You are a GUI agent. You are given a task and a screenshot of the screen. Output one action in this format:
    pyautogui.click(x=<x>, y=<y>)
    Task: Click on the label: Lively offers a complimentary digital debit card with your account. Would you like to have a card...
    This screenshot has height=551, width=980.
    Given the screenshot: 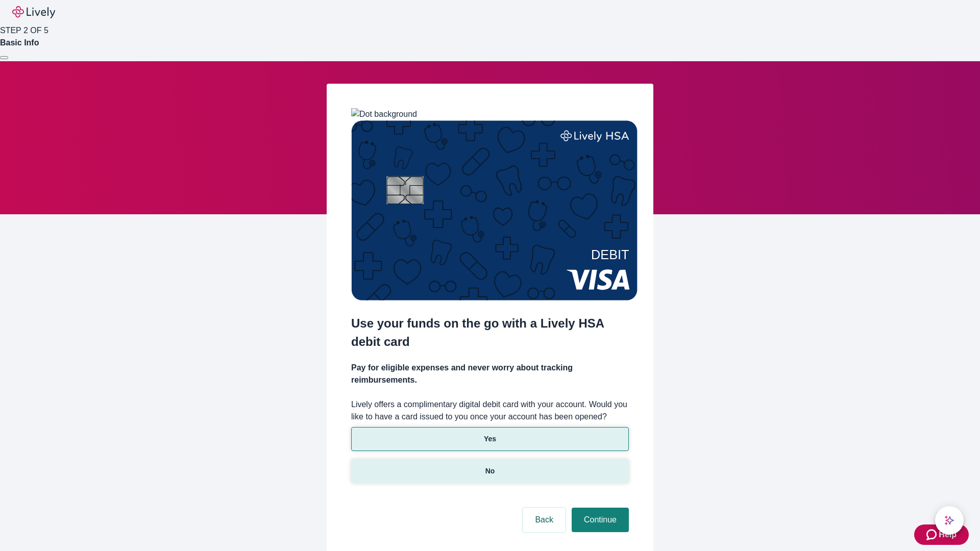 What is the action you would take?
    pyautogui.click(x=490, y=411)
    